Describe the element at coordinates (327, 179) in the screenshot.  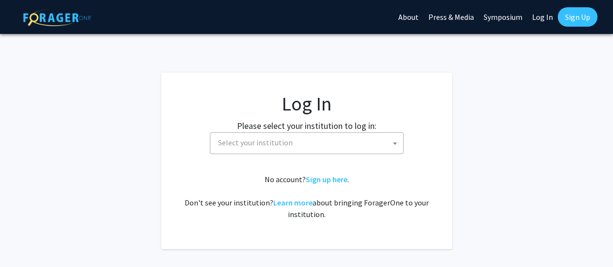
I see `a: Sign up here` at that location.